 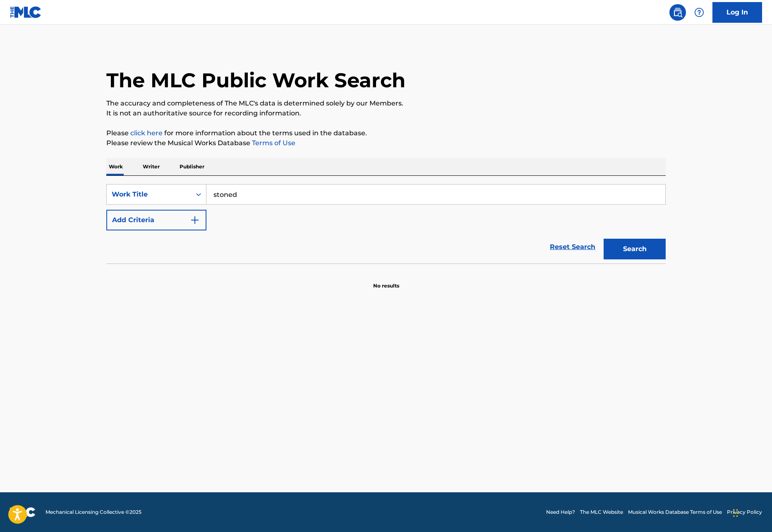 I want to click on a: Terms of Use, so click(x=272, y=143).